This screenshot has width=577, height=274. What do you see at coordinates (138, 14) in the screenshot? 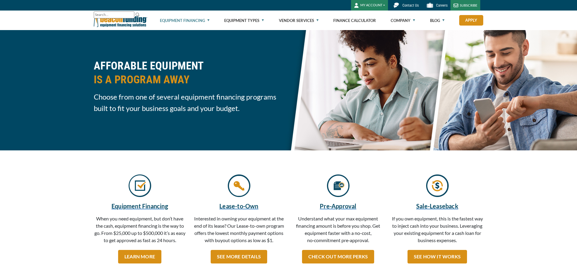
I see `img: Search` at bounding box center [138, 14].